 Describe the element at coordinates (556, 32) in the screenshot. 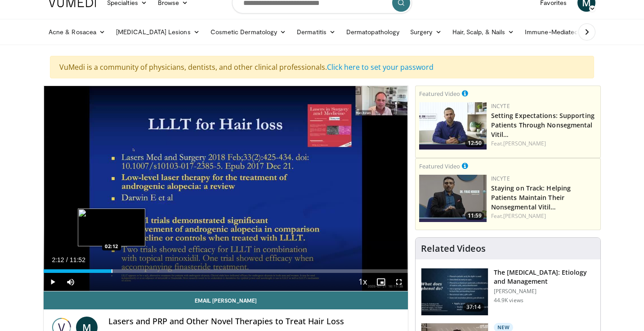

I see `a: Immune-Mediated` at that location.